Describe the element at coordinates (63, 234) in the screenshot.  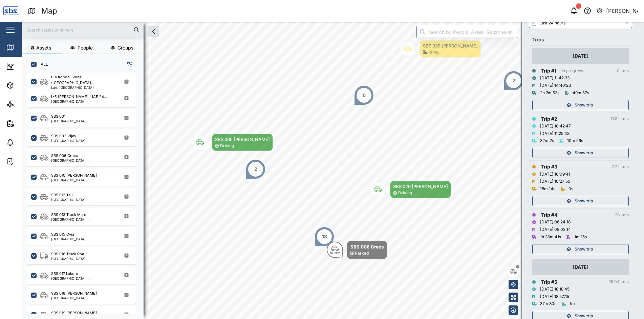
I see `div: SBS 015 Ovia` at that location.